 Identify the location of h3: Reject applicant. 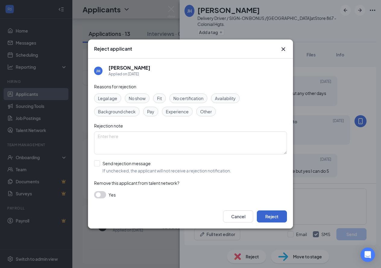
(113, 49).